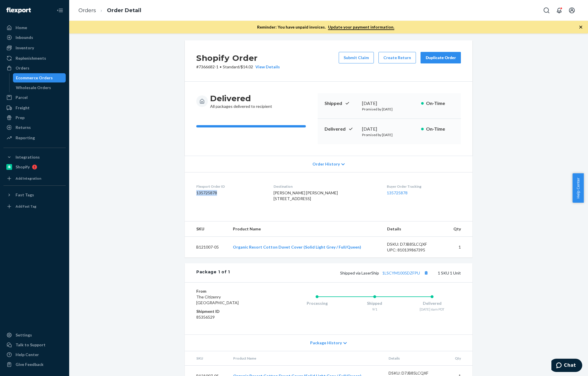 This screenshot has height=376, width=588. Describe the element at coordinates (266, 67) in the screenshot. I see `button: View Details` at that location.